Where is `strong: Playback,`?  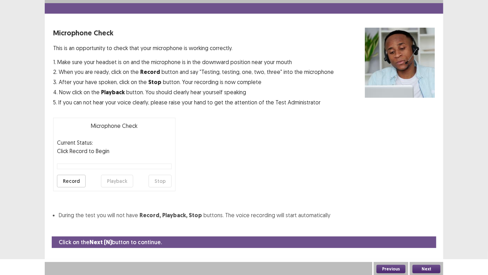
strong: Playback, is located at coordinates (175, 215).